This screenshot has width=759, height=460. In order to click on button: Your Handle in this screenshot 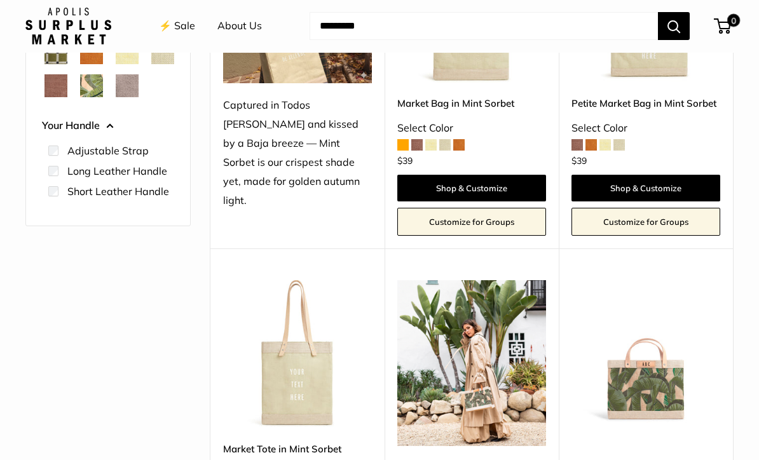, I will do `click(108, 126)`.